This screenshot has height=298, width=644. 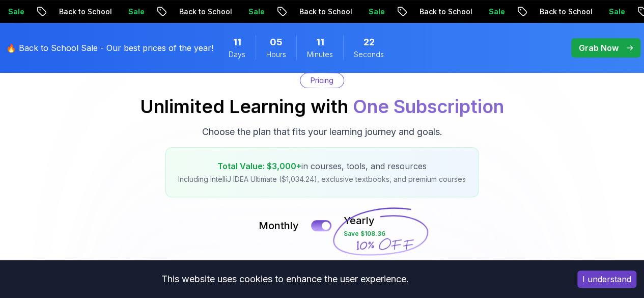 What do you see at coordinates (285, 279) in the screenshot?
I see `div: This website uses cookies to enhance the user experience.` at bounding box center [285, 279].